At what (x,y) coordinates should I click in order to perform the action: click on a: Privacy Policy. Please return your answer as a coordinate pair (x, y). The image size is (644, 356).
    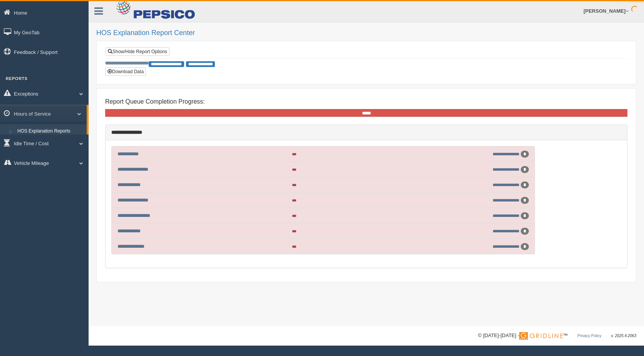
    Looking at the image, I should click on (589, 336).